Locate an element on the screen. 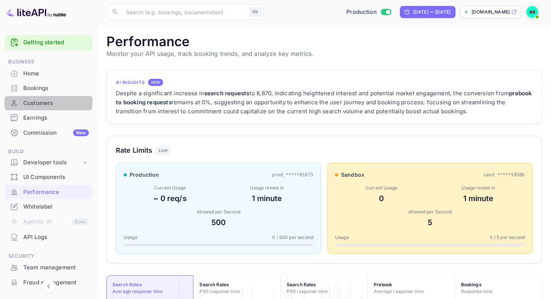  span: 0 / 500 per second is located at coordinates (293, 237).